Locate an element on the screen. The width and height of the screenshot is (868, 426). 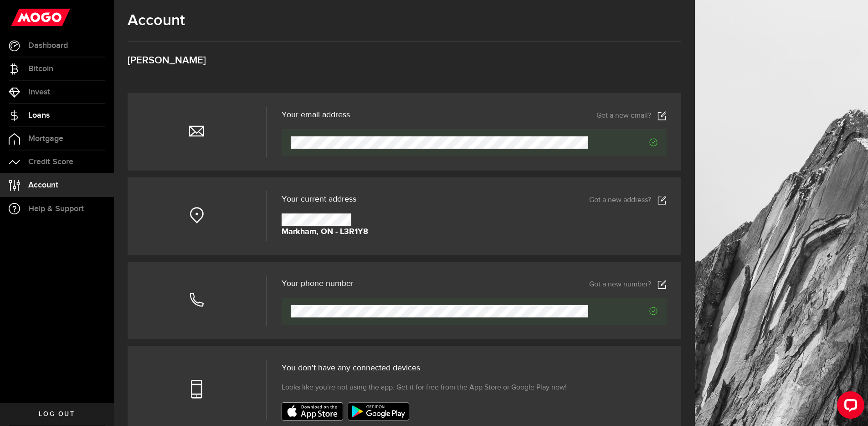
a: Got a new email? is located at coordinates (632, 116).